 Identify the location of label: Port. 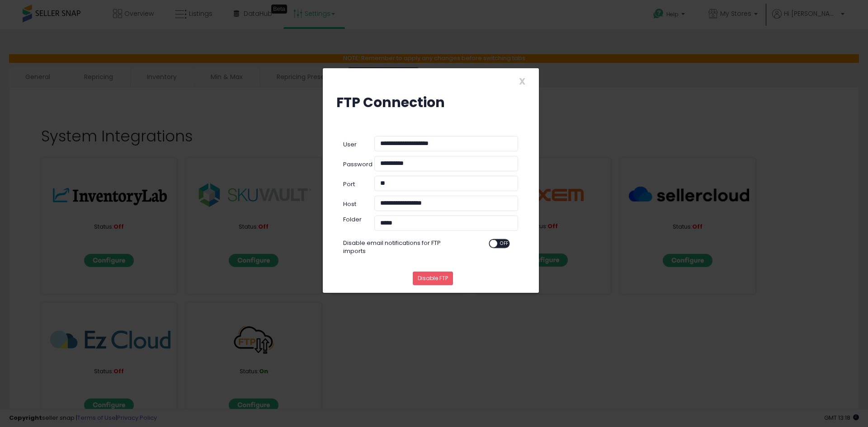
(349, 184).